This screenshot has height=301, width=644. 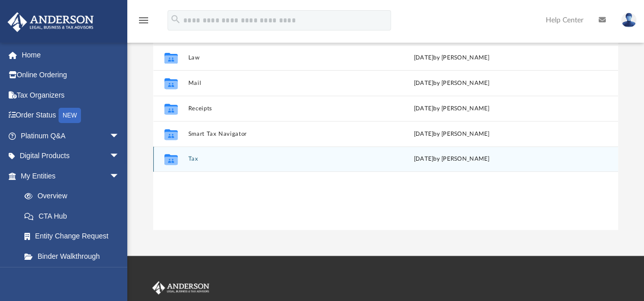 I want to click on a: Binder Walkthrough, so click(x=75, y=256).